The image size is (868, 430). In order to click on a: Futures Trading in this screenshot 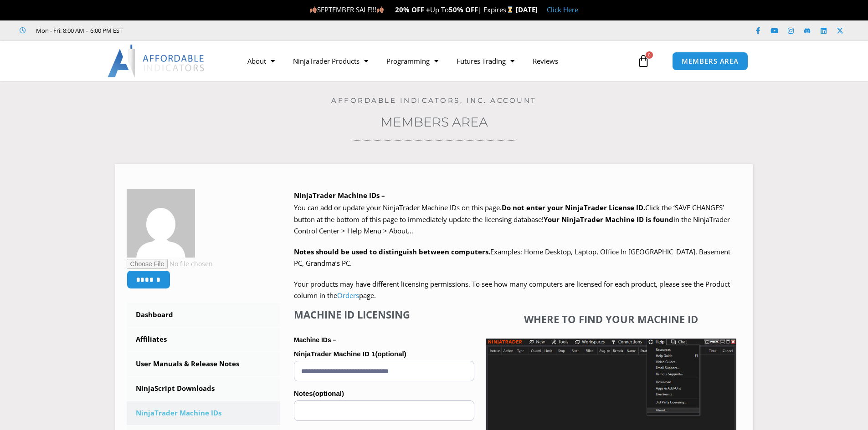, I will do `click(485, 61)`.